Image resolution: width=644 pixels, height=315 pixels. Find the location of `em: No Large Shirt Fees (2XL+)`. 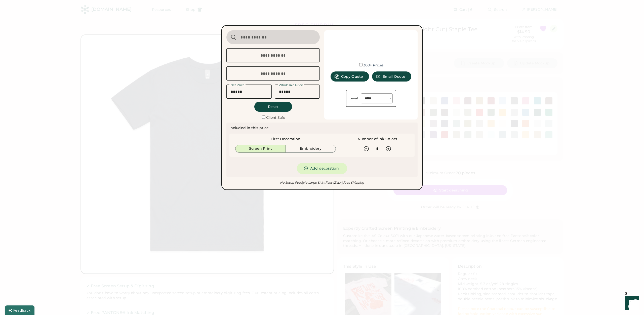

em: No Large Shirt Fees (2XL+) is located at coordinates (322, 183).